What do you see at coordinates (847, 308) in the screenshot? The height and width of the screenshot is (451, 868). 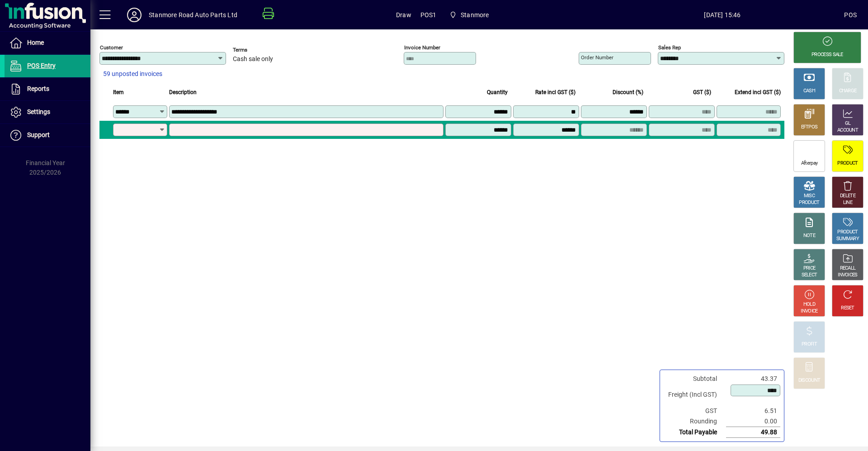 I see `div: RESET` at bounding box center [847, 308].